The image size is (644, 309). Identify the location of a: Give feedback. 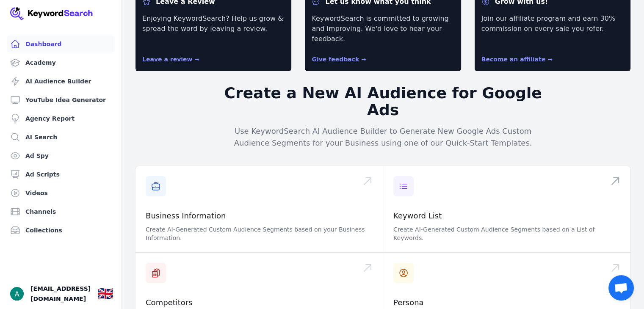
(339, 60).